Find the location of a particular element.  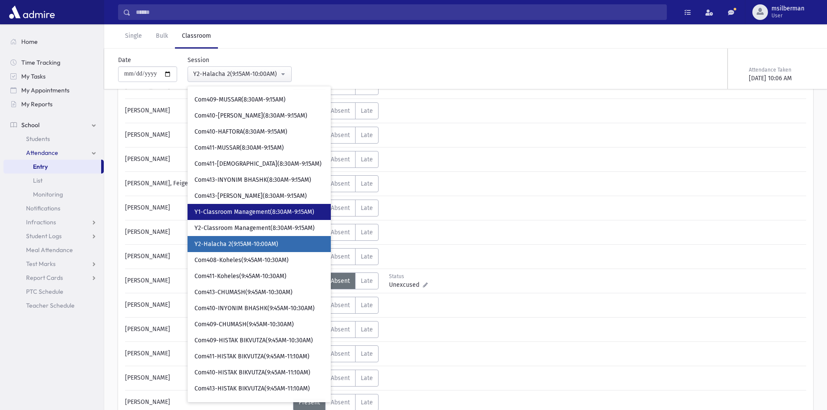

span: Com410-HISTAK BIKVUTZA(9:45AM-11:10AM) is located at coordinates (252, 373).